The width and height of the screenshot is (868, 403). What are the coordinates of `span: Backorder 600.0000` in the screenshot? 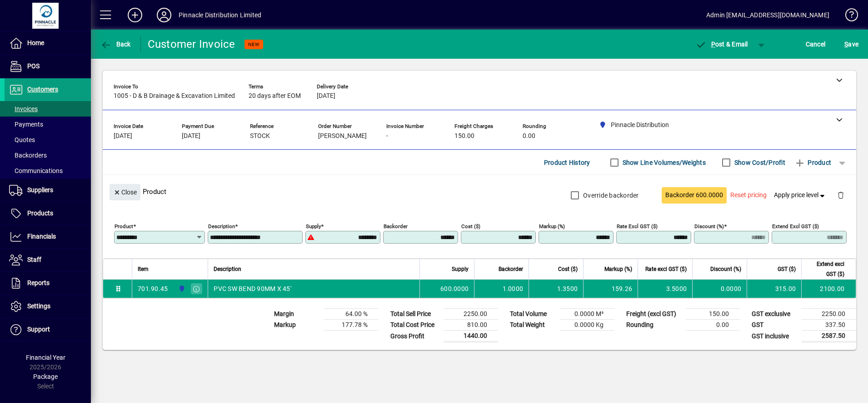 It's located at (695, 195).